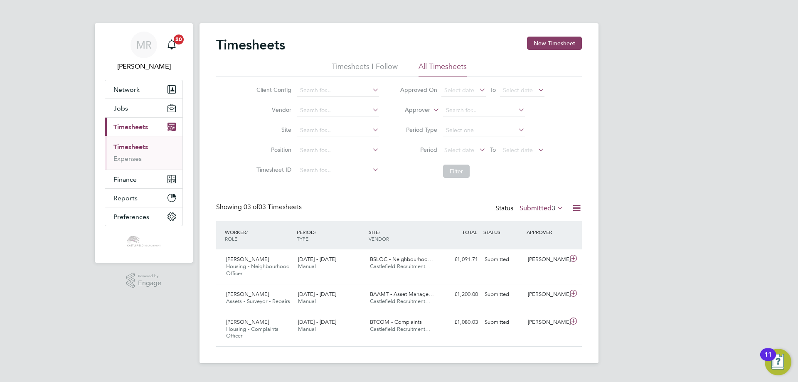 This screenshot has width=798, height=382. Describe the element at coordinates (273, 207) in the screenshot. I see `span: 03 Timesheets` at that location.